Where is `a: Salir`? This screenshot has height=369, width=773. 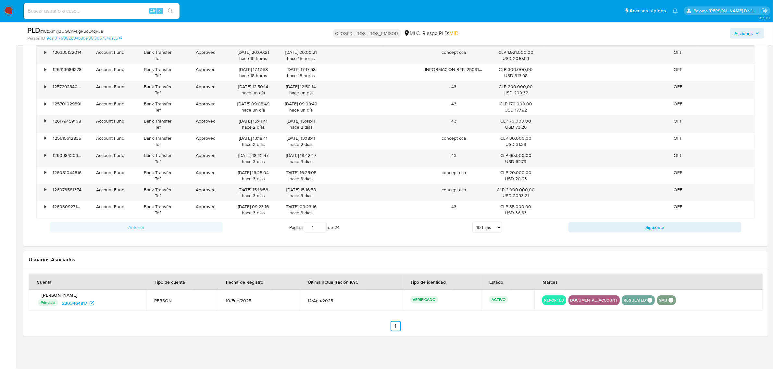
a: Salir is located at coordinates (764, 11).